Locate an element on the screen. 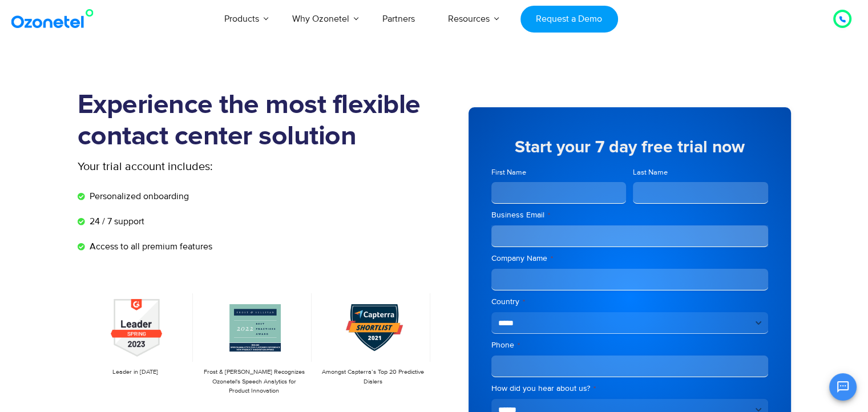 This screenshot has width=868, height=412. p: Your trial account includes: is located at coordinates (212, 167).